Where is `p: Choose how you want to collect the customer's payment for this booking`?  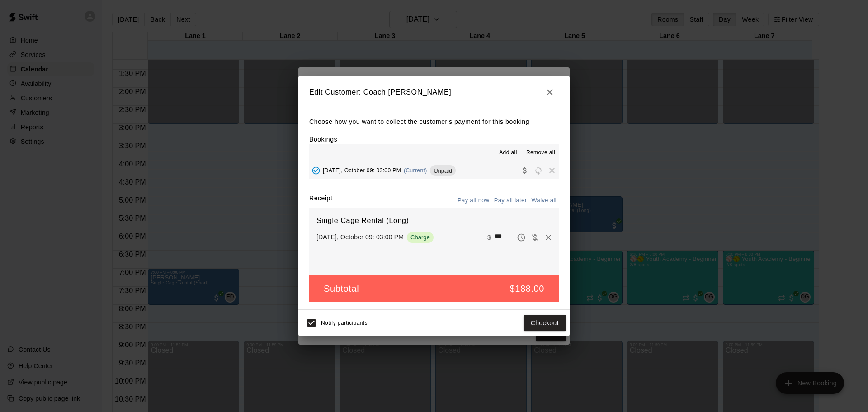
p: Choose how you want to collect the customer's payment for this booking is located at coordinates (434, 122).